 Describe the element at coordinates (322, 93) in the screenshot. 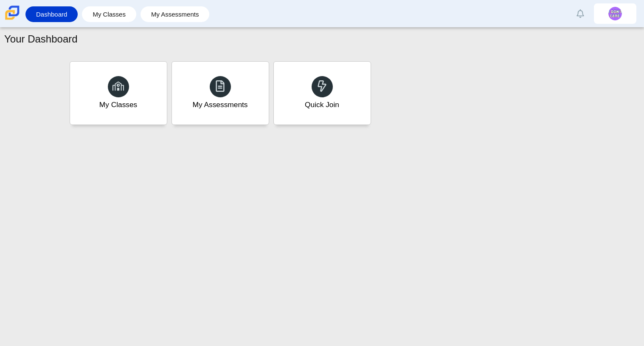

I see `a: Quick Join` at that location.